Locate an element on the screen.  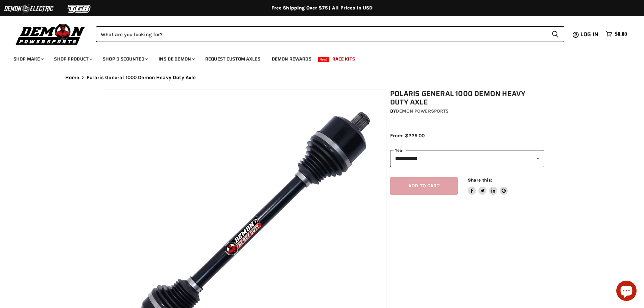
a: Inside Demon is located at coordinates (176, 59).